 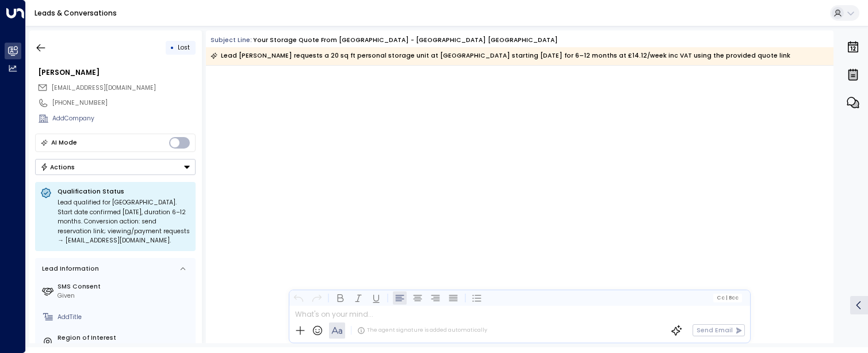 I want to click on div: AddCompany, so click(x=124, y=119).